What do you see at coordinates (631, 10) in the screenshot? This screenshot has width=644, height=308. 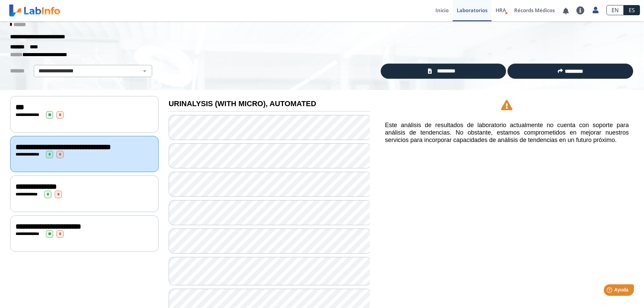 I see `a: ES` at bounding box center [631, 10].